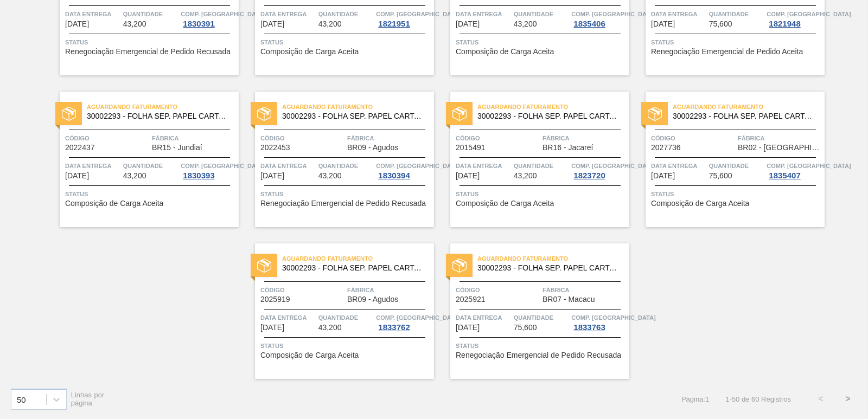  Describe the element at coordinates (199, 24) in the screenshot. I see `div: 1830391` at that location.